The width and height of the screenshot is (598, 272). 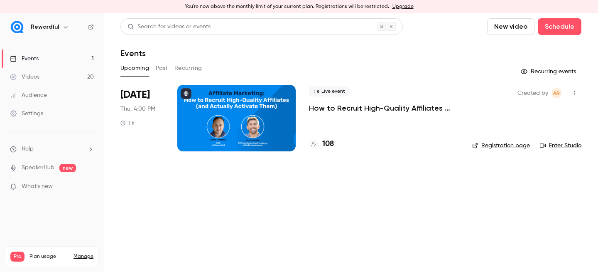 What do you see at coordinates (511, 27) in the screenshot?
I see `button: New video` at bounding box center [511, 27].